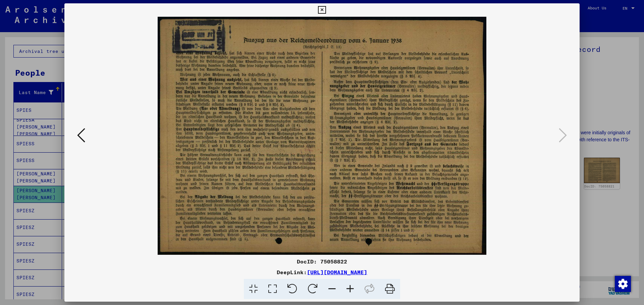  Describe the element at coordinates (623, 284) in the screenshot. I see `div: Change consent` at that location.